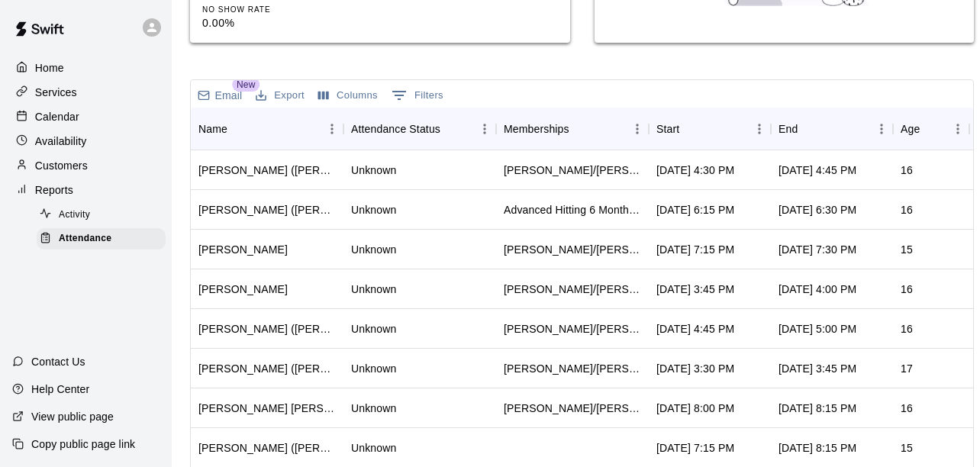 This screenshot has height=467, width=980. Describe the element at coordinates (84, 444) in the screenshot. I see `p: Copy public page link` at that location.